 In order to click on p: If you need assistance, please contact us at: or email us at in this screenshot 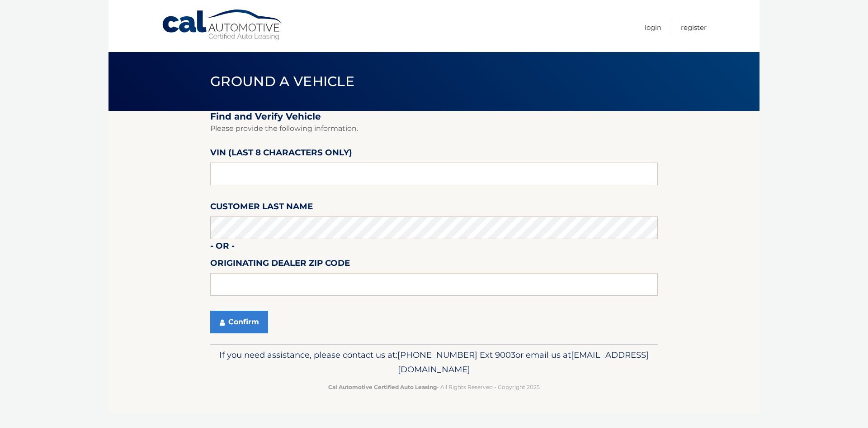, I will do `click(434, 362)`.